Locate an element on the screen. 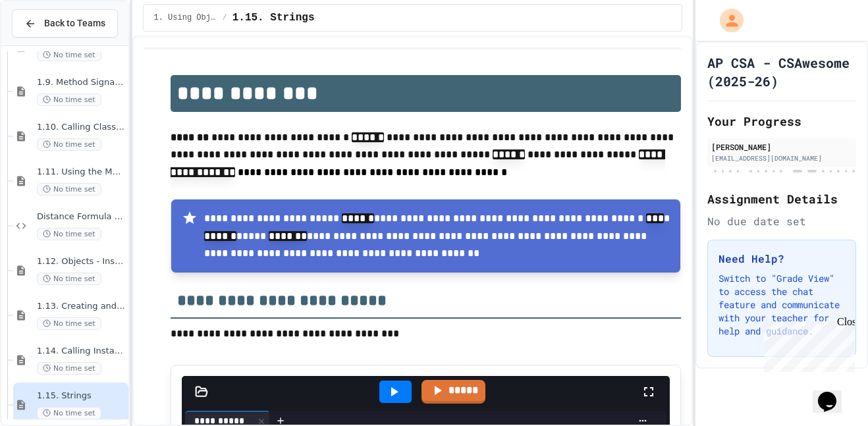 This screenshot has width=868, height=426. p: Switch to "Grade View" to access the chat feature and communicate with your teacher for help and ... is located at coordinates (781, 305).